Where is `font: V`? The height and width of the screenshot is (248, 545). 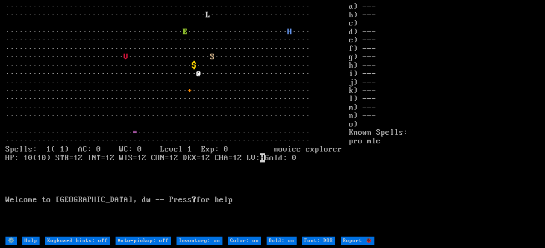 font: V is located at coordinates (126, 57).